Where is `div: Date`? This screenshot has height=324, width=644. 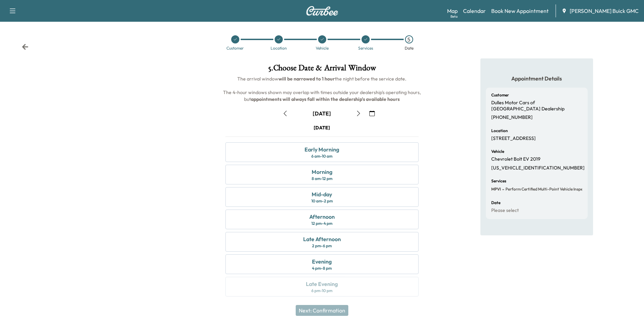 div: Date is located at coordinates (409, 48).